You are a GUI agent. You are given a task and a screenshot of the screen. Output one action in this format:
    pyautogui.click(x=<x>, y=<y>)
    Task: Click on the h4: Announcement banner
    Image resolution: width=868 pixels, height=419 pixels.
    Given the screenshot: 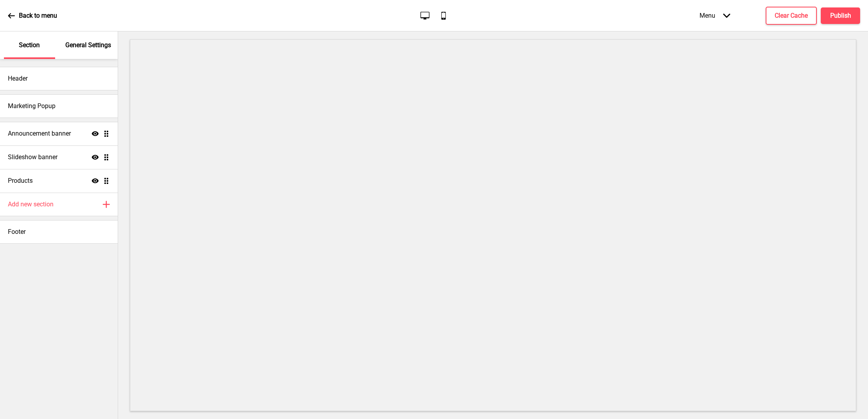 What is the action you would take?
    pyautogui.click(x=39, y=134)
    